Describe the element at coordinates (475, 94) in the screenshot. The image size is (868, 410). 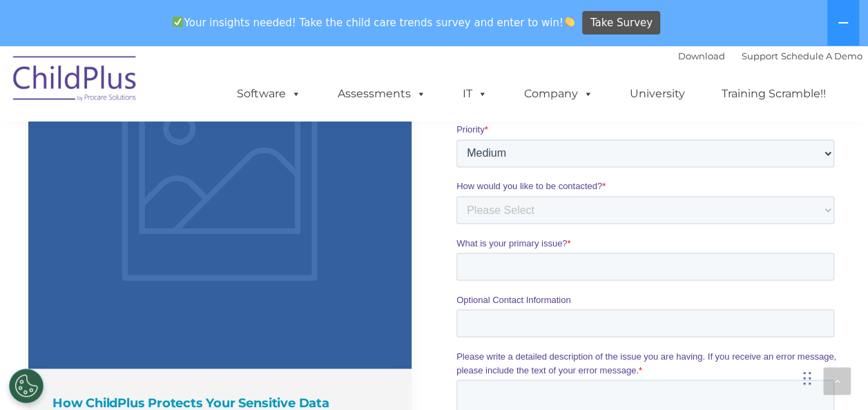
I see `a: IT` at that location.